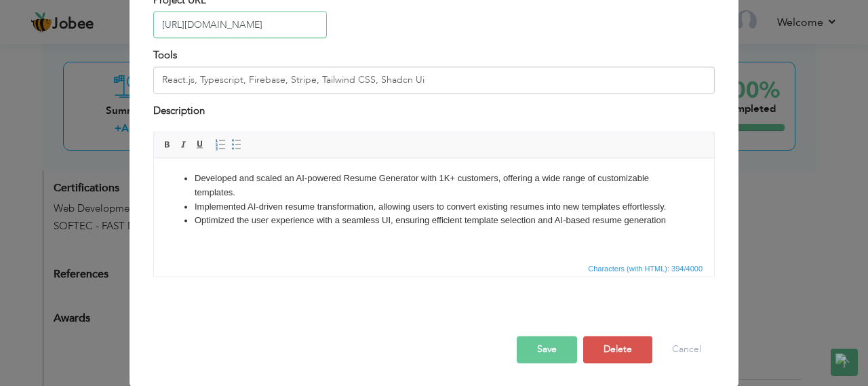 This screenshot has height=386, width=868. Describe the element at coordinates (184, 145) in the screenshot. I see `a: Italic` at that location.